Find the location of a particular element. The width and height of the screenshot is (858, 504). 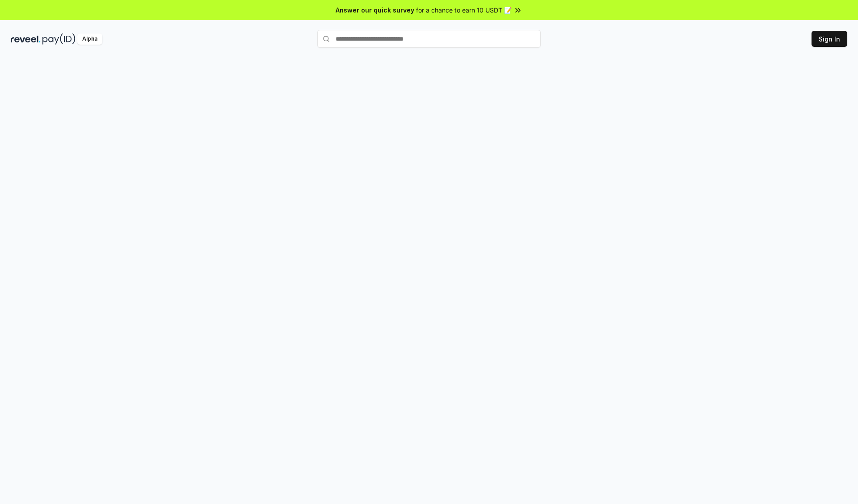

span: Answer our quick survey is located at coordinates (375, 10).